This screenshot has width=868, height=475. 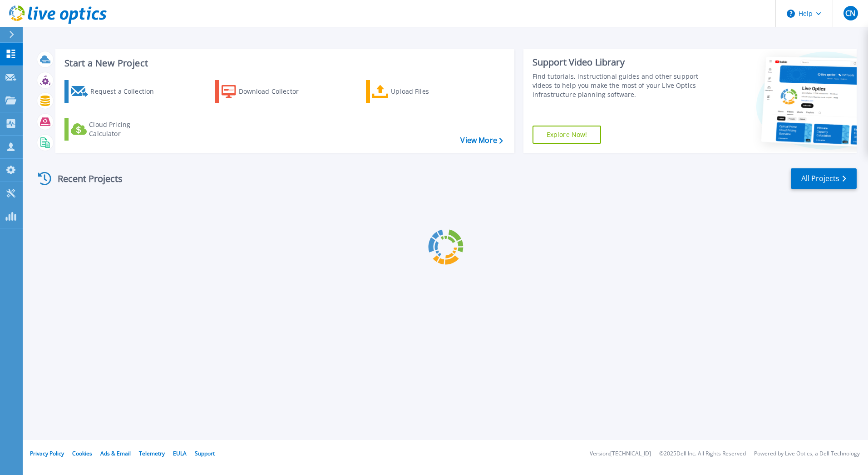 I want to click on div: Recent Projects, so click(x=85, y=178).